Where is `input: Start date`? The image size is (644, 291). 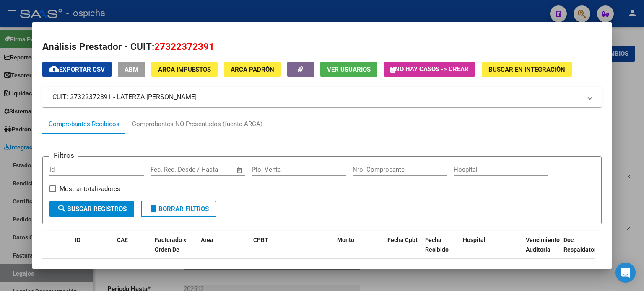 input: Start date is located at coordinates (164, 170).